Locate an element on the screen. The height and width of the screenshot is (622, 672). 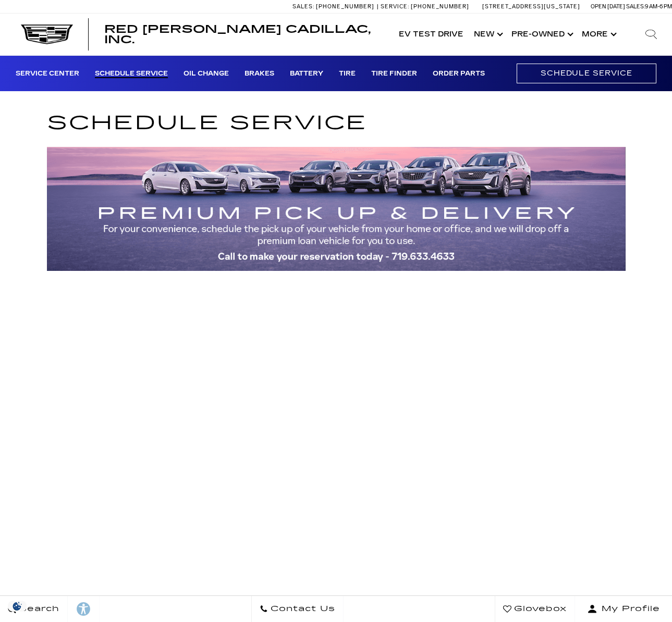
a: Order Parts is located at coordinates (458, 74).